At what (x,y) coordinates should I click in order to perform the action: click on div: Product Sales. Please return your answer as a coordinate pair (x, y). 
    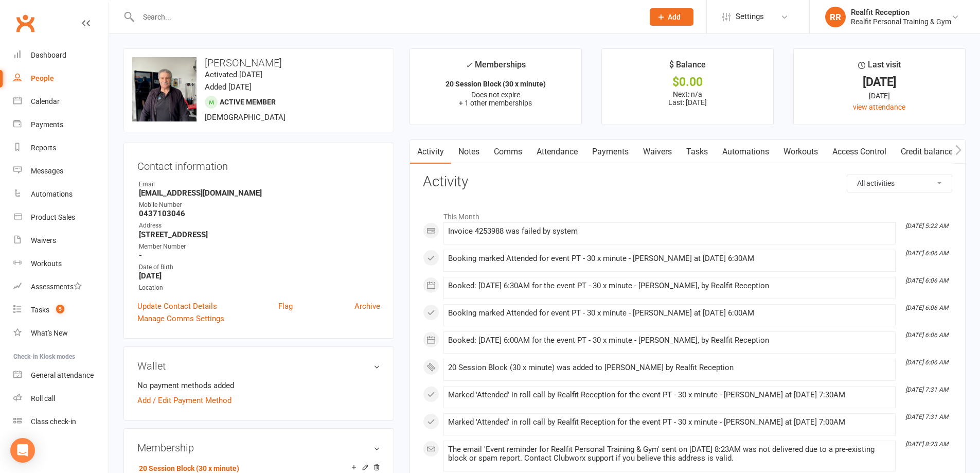
    Looking at the image, I should click on (53, 217).